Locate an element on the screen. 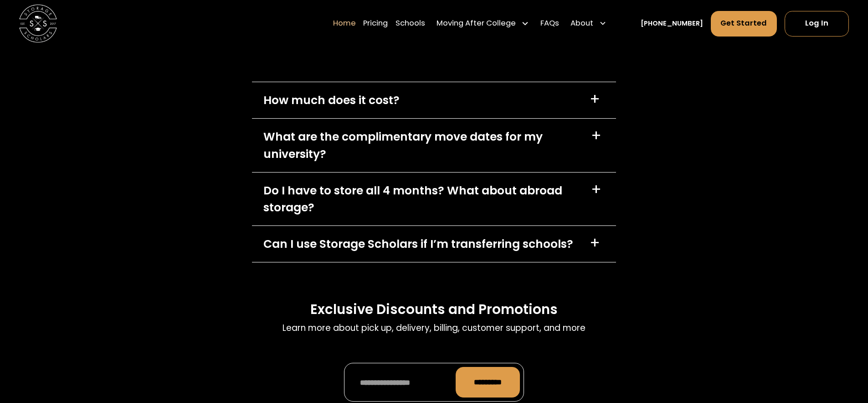 This screenshot has height=403, width=868. a: Home is located at coordinates (345, 24).